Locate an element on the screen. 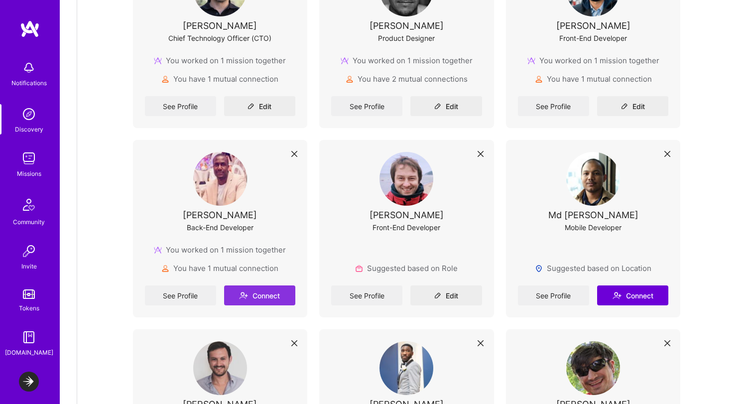 Image resolution: width=753 pixels, height=404 pixels. a: LaunchDarkly: Experimentation Delivery Team is located at coordinates (29, 382).